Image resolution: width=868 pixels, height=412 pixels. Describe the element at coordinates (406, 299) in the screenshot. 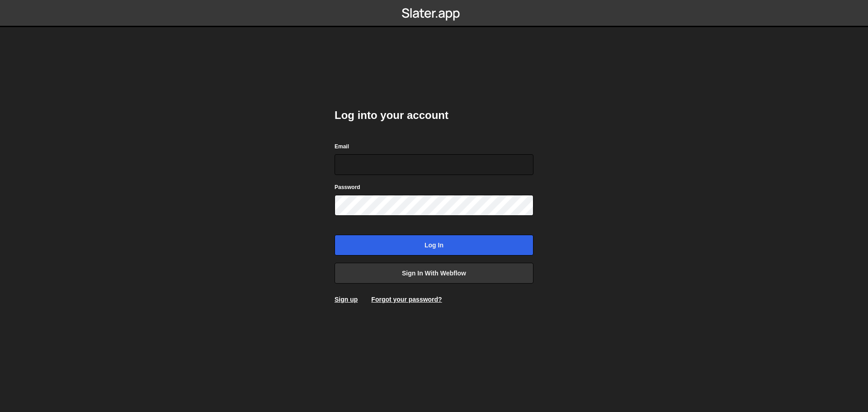

I see `a: Forgot your password?` at that location.